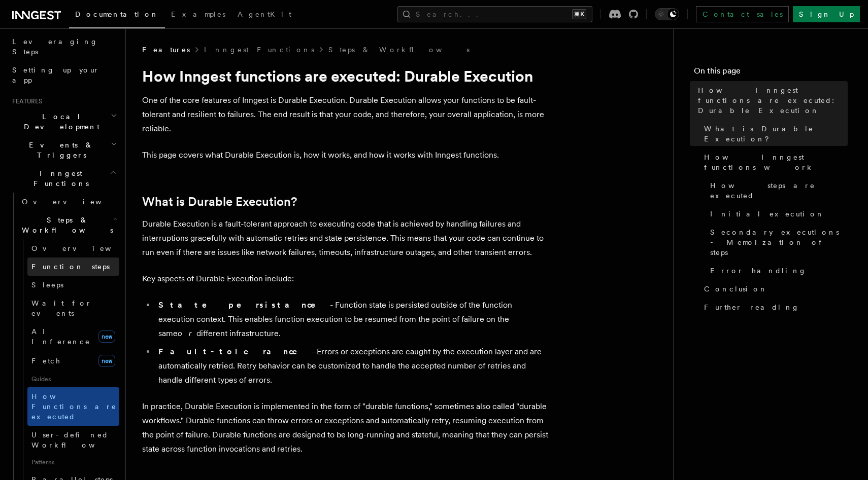  Describe the element at coordinates (73, 267) in the screenshot. I see `a: Function steps` at that location.